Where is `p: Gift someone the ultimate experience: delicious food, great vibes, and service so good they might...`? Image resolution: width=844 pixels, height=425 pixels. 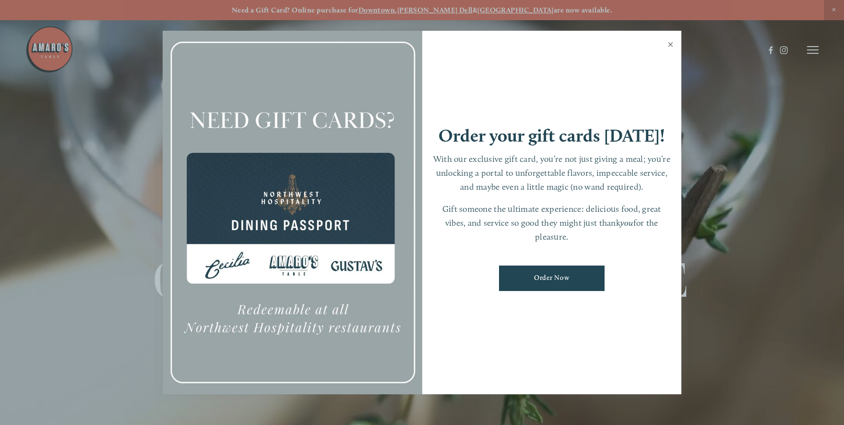 p: Gift someone the ultimate experience: delicious food, great vibes, and service so good they might... is located at coordinates (552, 223).